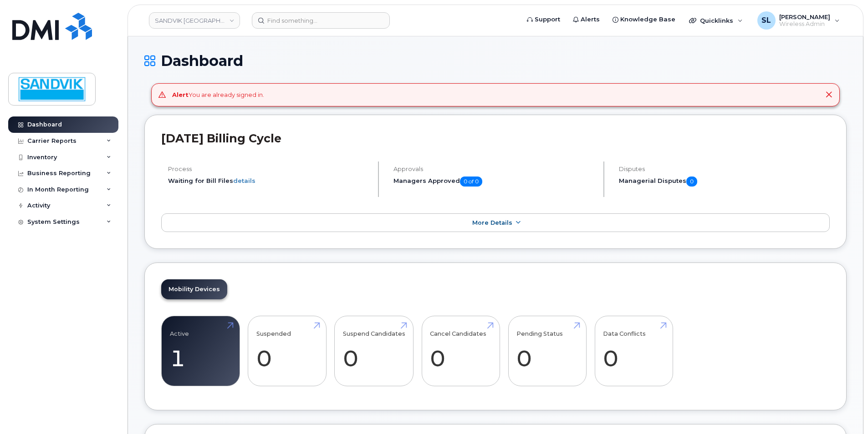  I want to click on h5: Managers Approved, so click(495, 182).